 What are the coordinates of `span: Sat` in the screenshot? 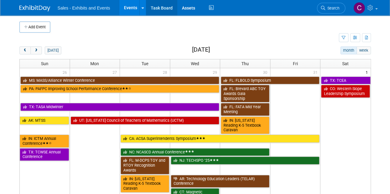 It's located at (345, 64).